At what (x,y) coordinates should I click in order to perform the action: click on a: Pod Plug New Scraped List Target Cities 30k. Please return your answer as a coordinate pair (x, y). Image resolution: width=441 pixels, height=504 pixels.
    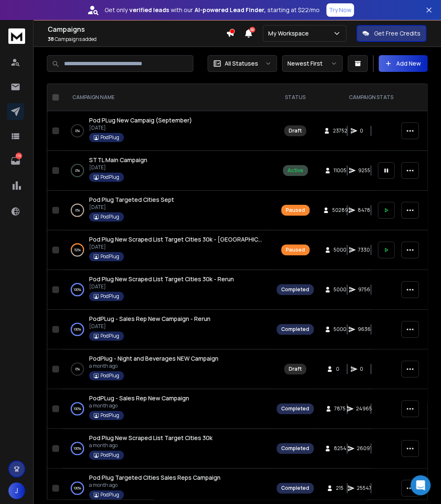
    Looking at the image, I should click on (151, 438).